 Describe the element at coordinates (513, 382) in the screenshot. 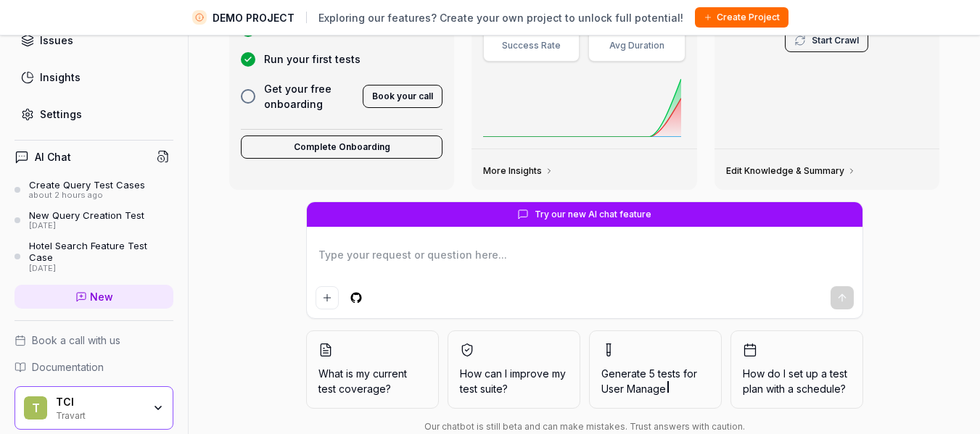

I see `span: How can I improve my test suite?` at that location.